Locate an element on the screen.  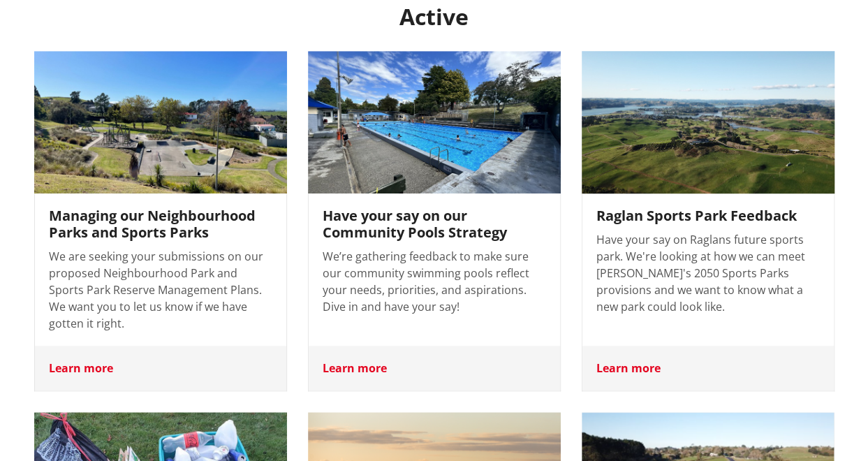
p: We are seeking your submissions on our proposed Neighbourhood Park and Sports Park Reserve Manage... is located at coordinates (160, 290).